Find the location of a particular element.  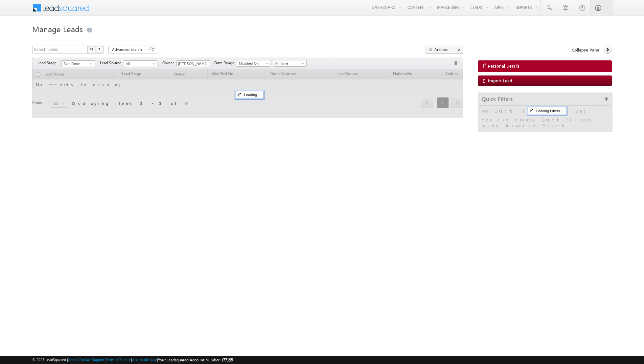

a: Contact Support is located at coordinates (92, 360).